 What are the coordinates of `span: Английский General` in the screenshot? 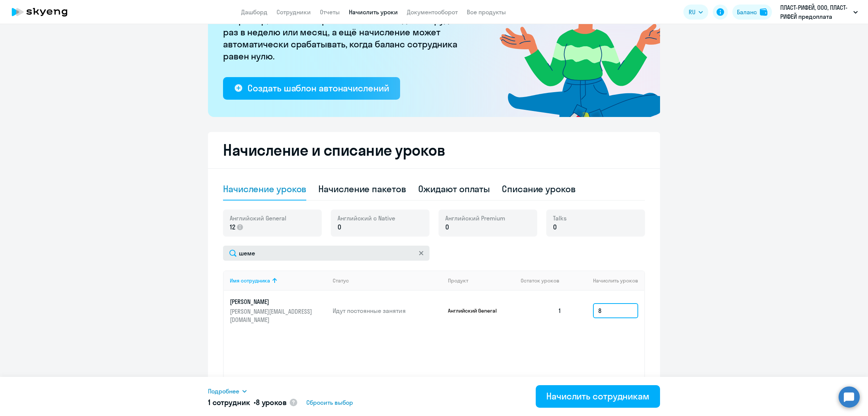 It's located at (258, 219).